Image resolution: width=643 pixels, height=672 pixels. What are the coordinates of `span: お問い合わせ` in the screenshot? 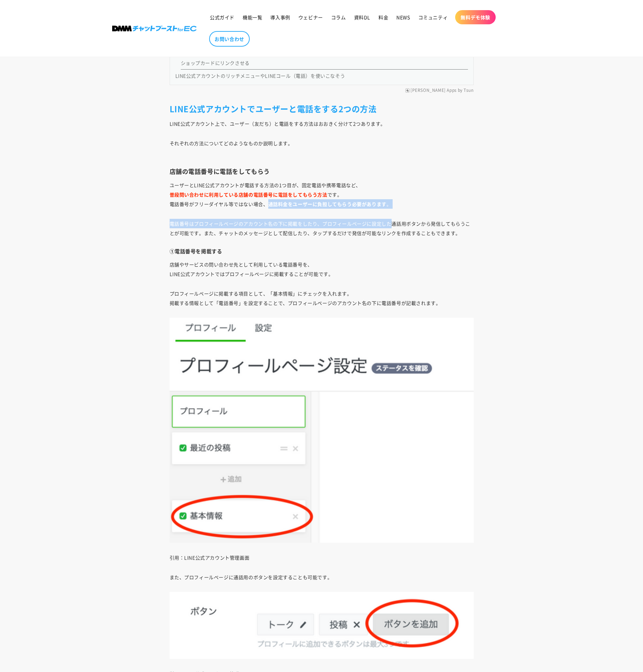 It's located at (229, 39).